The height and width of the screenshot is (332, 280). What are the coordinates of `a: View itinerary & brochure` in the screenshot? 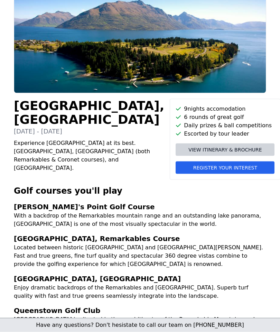 It's located at (225, 150).